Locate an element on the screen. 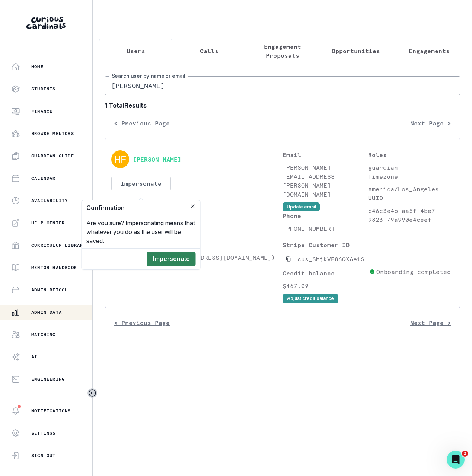 This screenshot has height=476, width=472. p: UUID is located at coordinates (411, 198).